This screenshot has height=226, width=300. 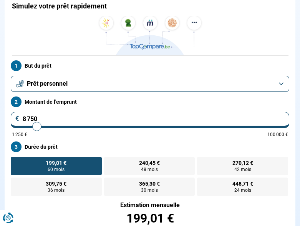 I want to click on label: But du prêt, so click(x=150, y=66).